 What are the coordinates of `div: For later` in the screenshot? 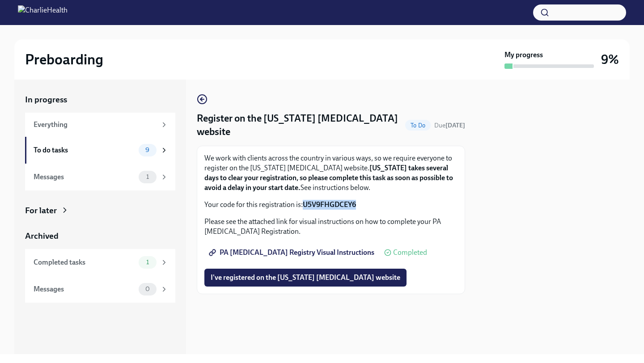 It's located at (41, 210).